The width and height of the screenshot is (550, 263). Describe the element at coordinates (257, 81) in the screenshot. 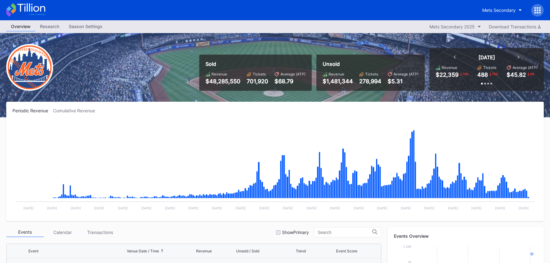

I see `div: 701,920` at that location.